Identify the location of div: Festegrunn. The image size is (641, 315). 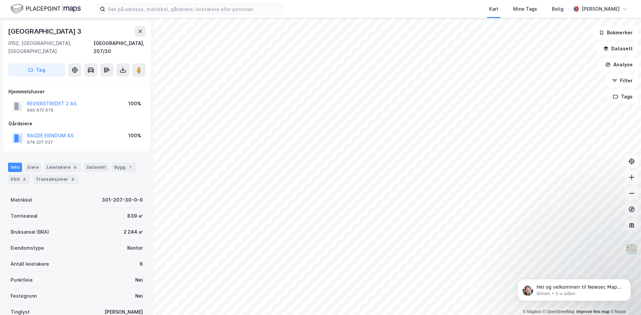
(24, 296).